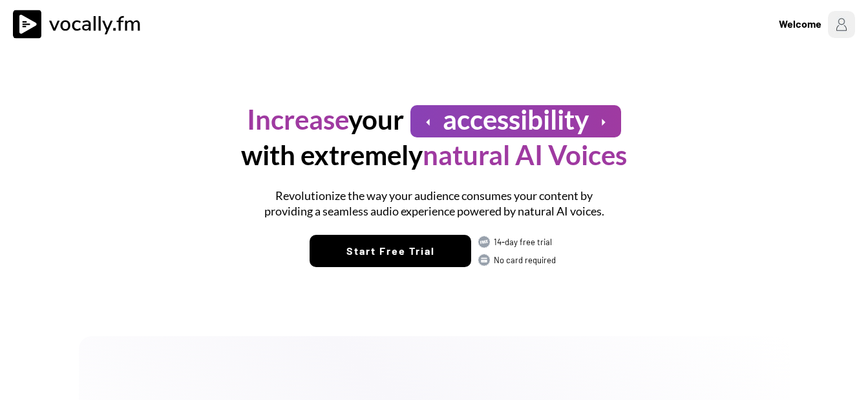 Image resolution: width=868 pixels, height=400 pixels. What do you see at coordinates (525, 155) in the screenshot?
I see `font: natural AI Voices` at bounding box center [525, 155].